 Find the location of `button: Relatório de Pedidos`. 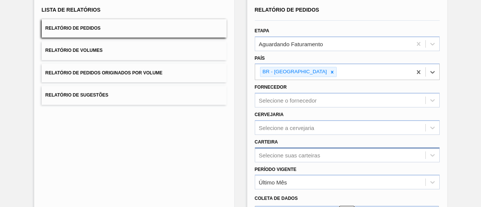

button: Relatório de Pedidos is located at coordinates (134, 28).